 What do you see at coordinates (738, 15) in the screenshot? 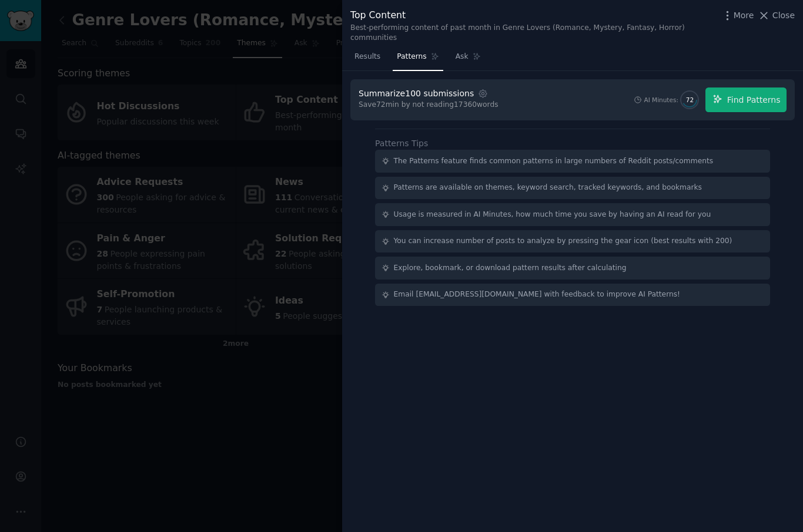
I see `button: More` at bounding box center [738, 15].